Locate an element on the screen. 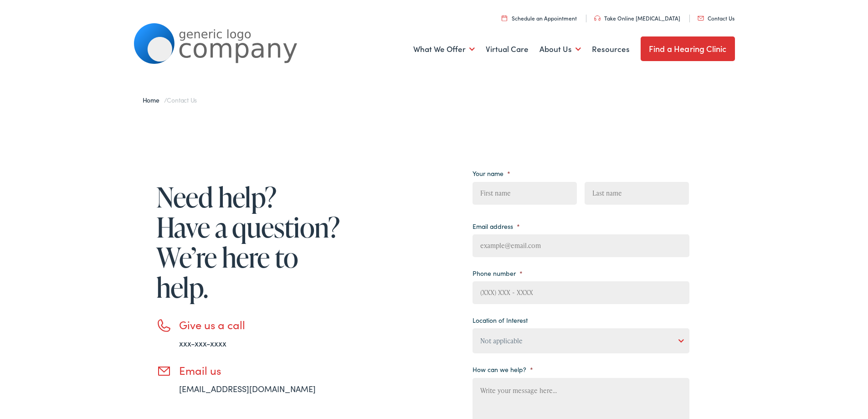 The height and width of the screenshot is (419, 868). label: Your name is located at coordinates (491, 173).